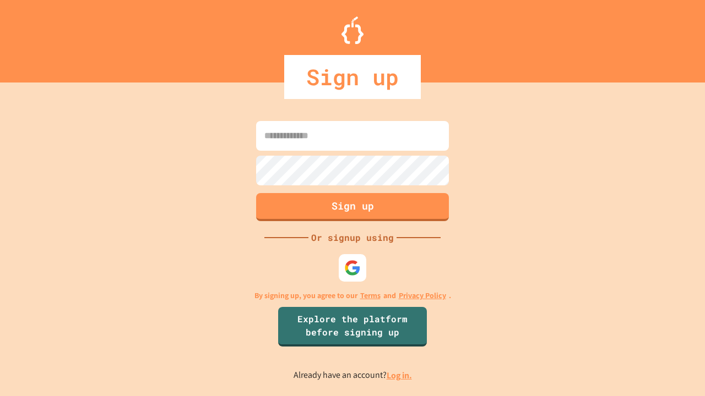 This screenshot has height=396, width=705. I want to click on a: Explore the platform before signing up, so click(352, 327).